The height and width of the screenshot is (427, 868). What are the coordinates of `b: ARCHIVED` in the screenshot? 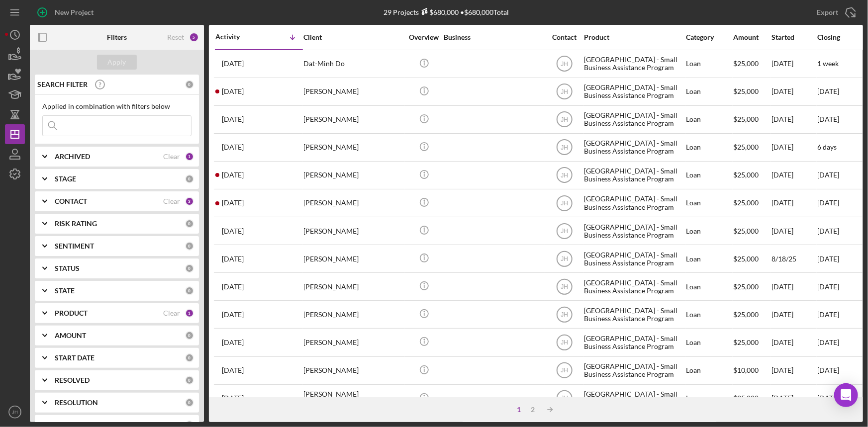 It's located at (72, 157).